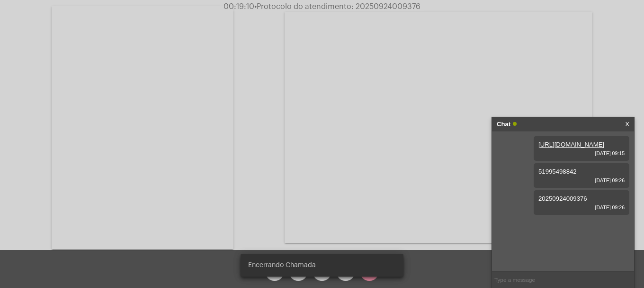 This screenshot has width=644, height=288. Describe the element at coordinates (563, 279) in the screenshot. I see `input: Type a message` at that location.